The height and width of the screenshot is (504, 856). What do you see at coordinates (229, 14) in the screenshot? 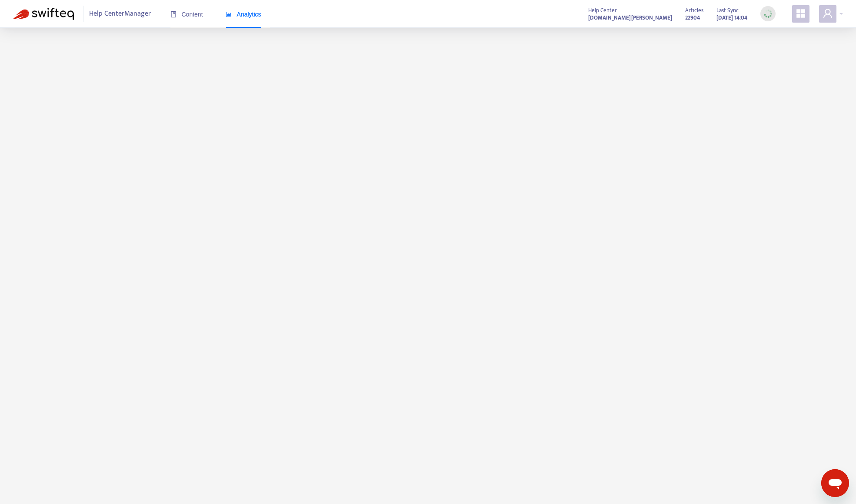
I see `span: area-chart` at bounding box center [229, 14].